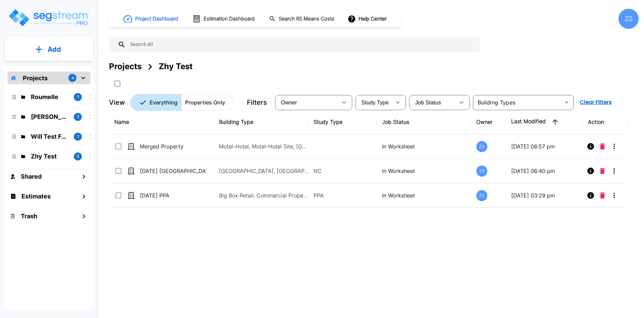 Image resolution: width=644 pixels, height=318 pixels. What do you see at coordinates (50, 117) in the screenshot?
I see `p: QA Emmanuel` at bounding box center [50, 117].